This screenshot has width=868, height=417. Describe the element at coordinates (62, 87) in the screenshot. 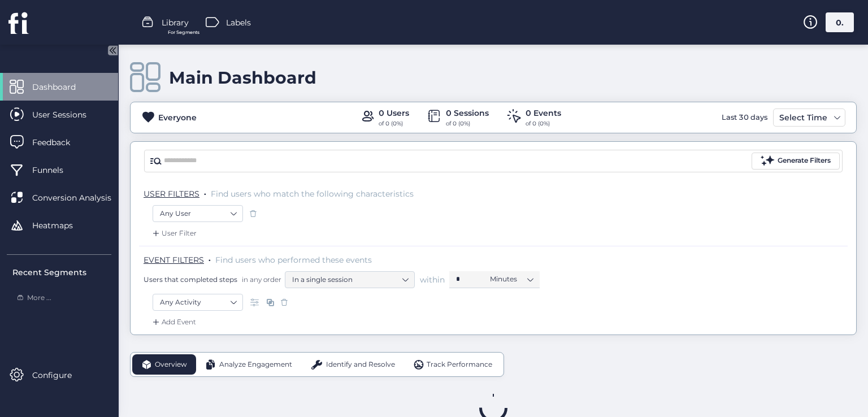

I see `span: Dashboard` at that location.